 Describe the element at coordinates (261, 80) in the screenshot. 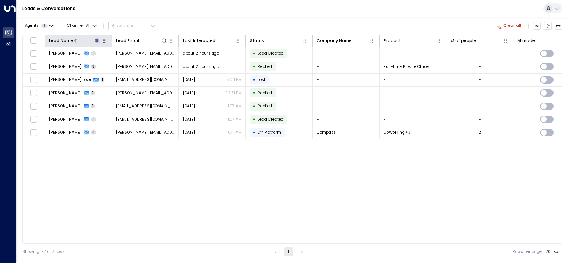

I see `span: Lost` at that location.